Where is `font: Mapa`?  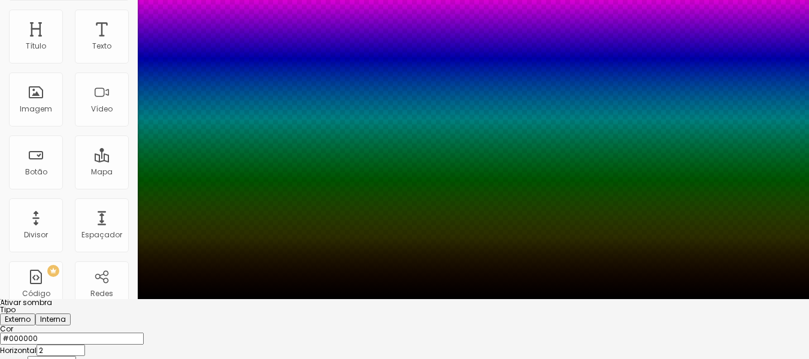
font: Mapa is located at coordinates (102, 171).